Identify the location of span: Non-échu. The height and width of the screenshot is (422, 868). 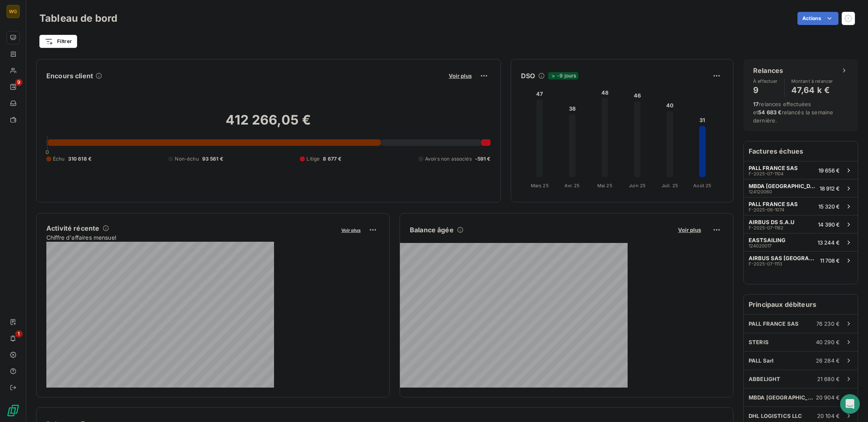
(186, 159).